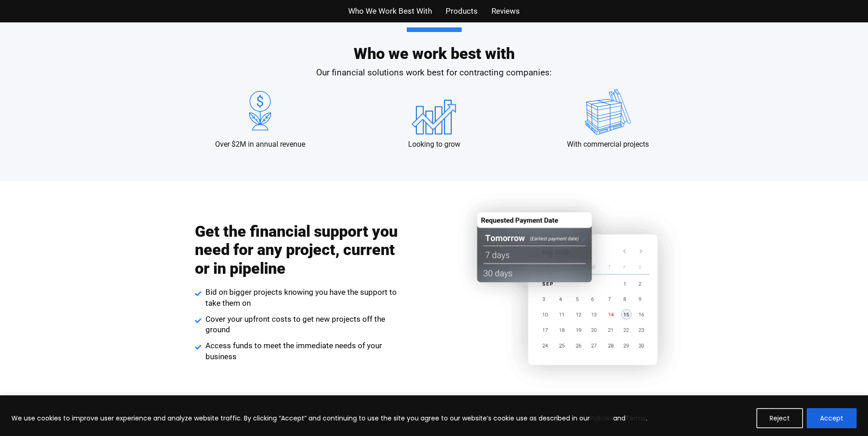 The height and width of the screenshot is (436, 868). I want to click on p: Looking to grow, so click(434, 144).